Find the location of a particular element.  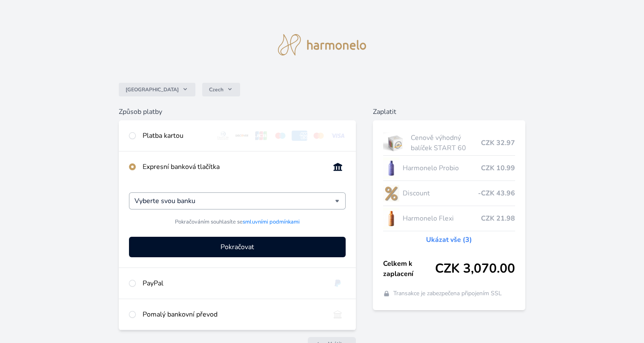

img: start.jpg is located at coordinates (395, 142).